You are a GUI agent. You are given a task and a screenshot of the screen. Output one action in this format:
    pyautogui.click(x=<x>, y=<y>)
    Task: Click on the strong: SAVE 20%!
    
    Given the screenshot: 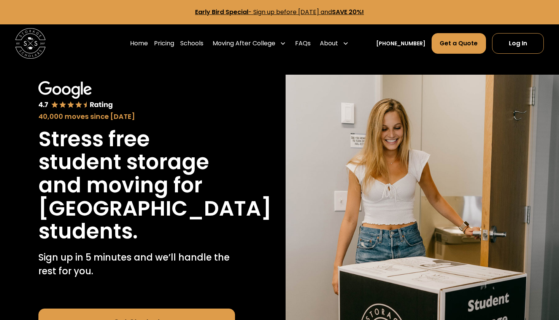 What is the action you would take?
    pyautogui.click(x=348, y=12)
    